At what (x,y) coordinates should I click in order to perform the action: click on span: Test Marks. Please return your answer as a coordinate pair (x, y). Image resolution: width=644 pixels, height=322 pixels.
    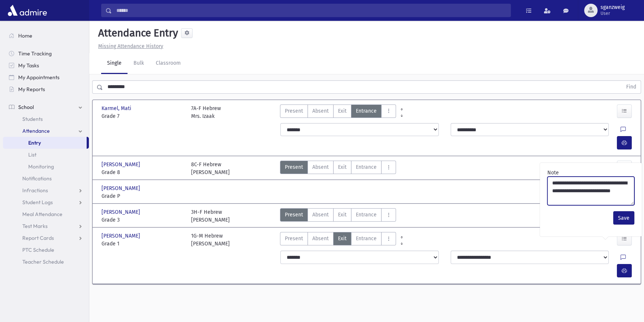
    Looking at the image, I should click on (35, 226).